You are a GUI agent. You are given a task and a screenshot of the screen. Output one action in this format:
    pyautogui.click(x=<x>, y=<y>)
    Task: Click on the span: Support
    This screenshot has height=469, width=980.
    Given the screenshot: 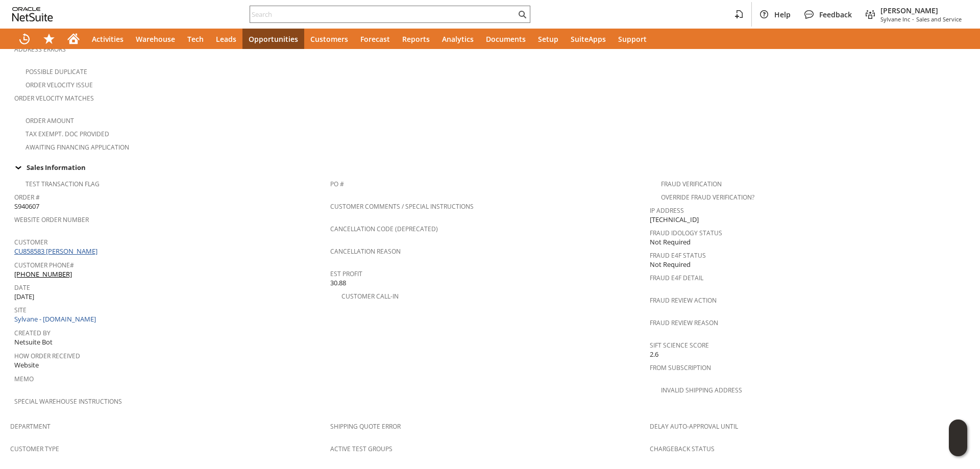 What is the action you would take?
    pyautogui.click(x=632, y=39)
    